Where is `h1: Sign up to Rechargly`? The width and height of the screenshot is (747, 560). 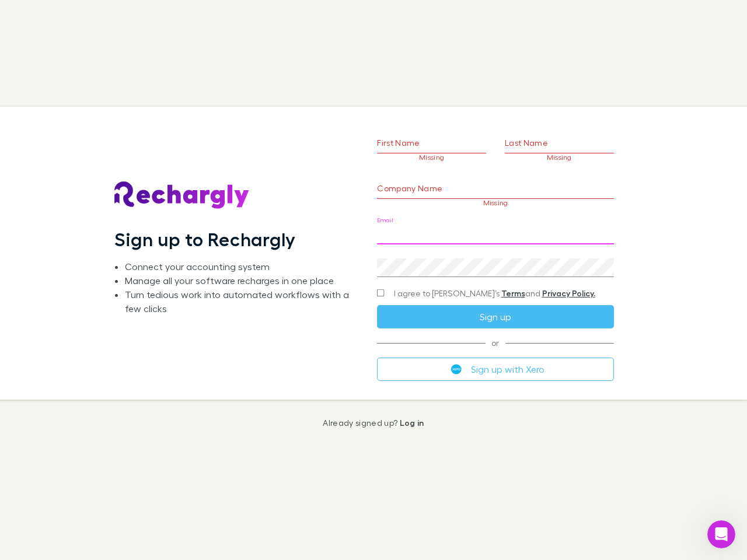
h1: Sign up to Rechargly is located at coordinates (205, 239).